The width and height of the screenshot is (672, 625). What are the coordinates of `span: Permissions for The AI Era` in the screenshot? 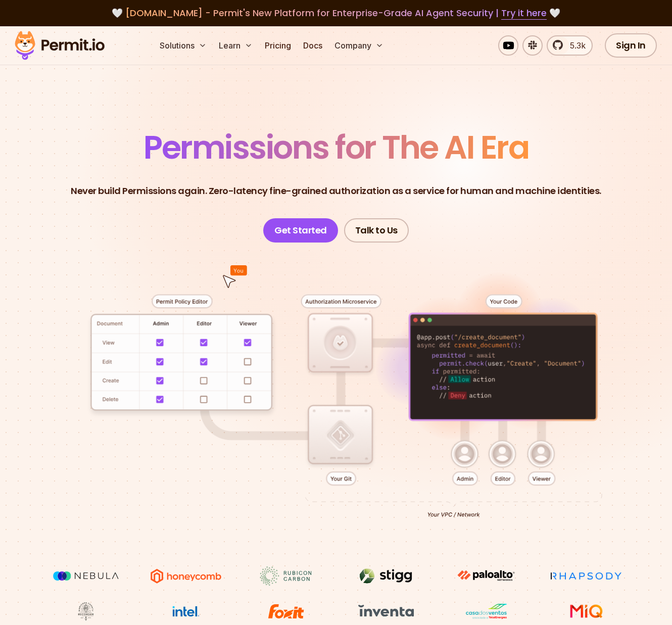 It's located at (336, 147).